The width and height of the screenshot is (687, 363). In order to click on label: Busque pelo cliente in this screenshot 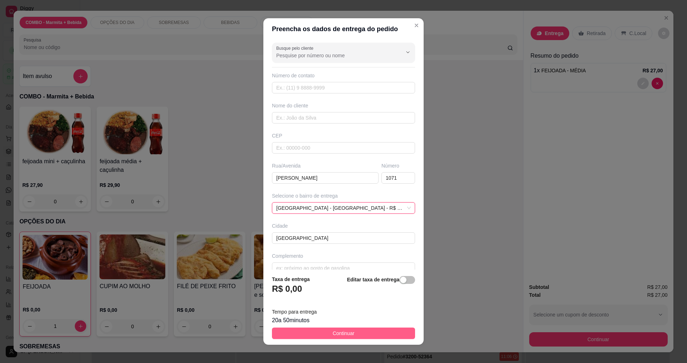, I will do `click(296, 48)`.